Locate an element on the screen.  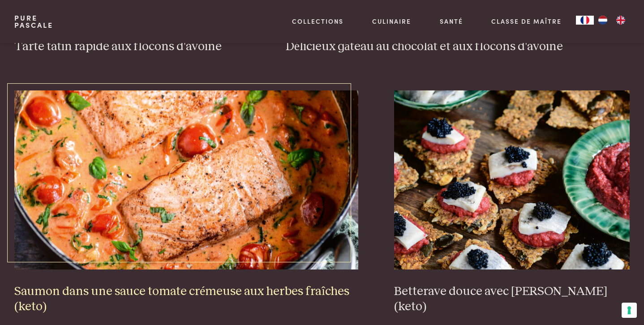
img: Saumon dans une sauce tomate crémeuse aux herbes fraîches (keto) is located at coordinates (186, 180).